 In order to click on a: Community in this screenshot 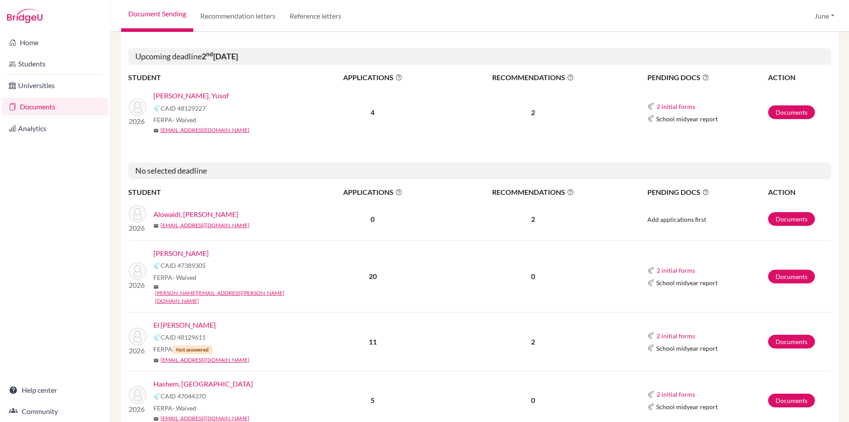, I will do `click(55, 411)`.